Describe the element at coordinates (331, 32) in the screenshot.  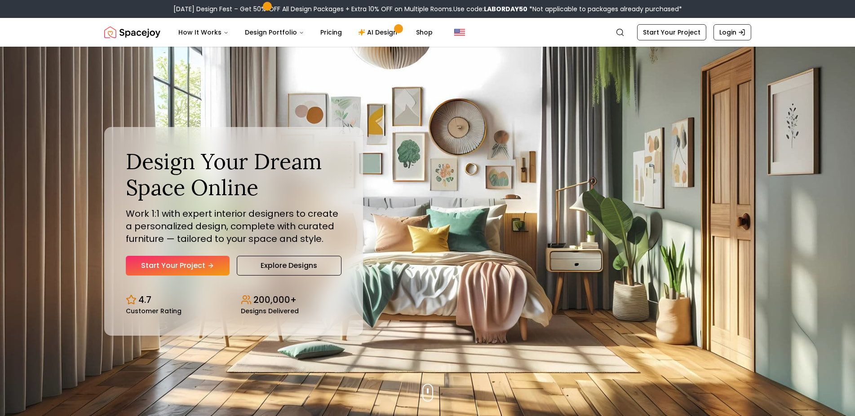
I see `a: Pricing` at that location.